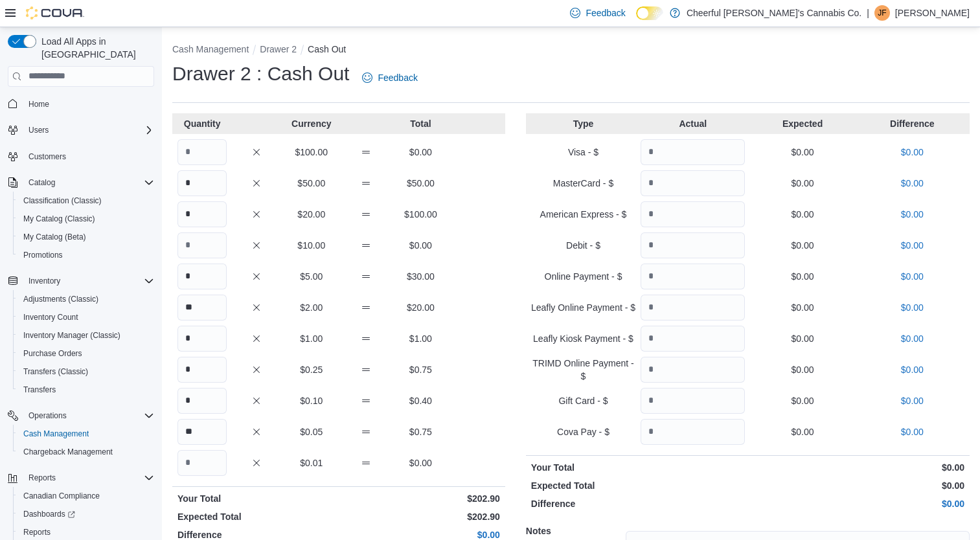 This screenshot has width=980, height=540. Describe the element at coordinates (88, 478) in the screenshot. I see `span: Reports` at that location.